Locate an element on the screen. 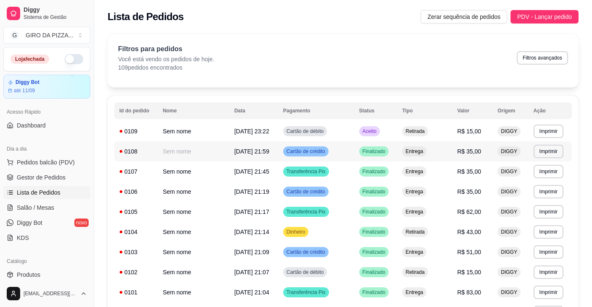  div: 0108 is located at coordinates (136, 152).